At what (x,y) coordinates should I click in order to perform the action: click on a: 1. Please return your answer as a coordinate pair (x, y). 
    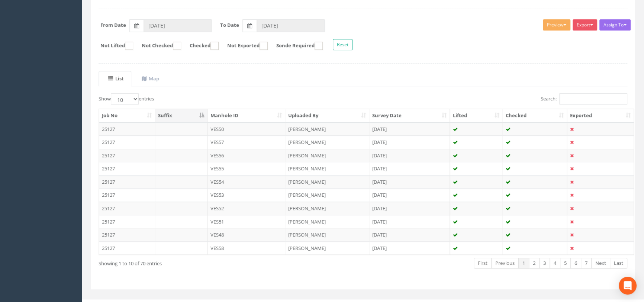
    Looking at the image, I should click on (523, 263).